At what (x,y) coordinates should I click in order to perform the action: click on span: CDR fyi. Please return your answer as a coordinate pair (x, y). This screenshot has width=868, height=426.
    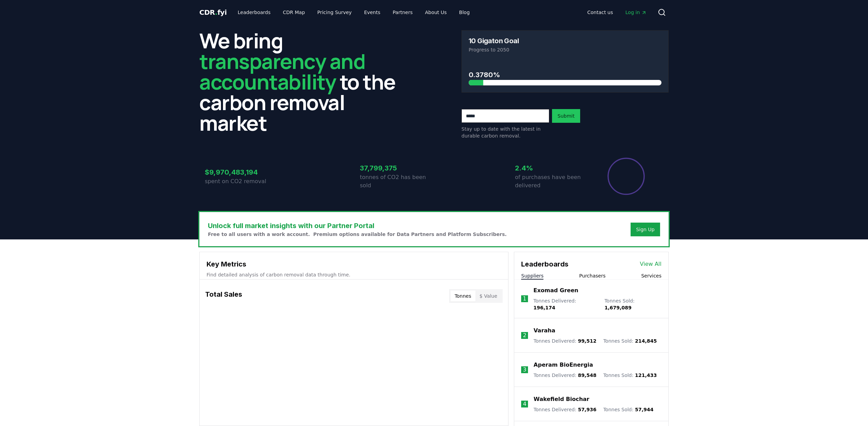
    Looking at the image, I should click on (213, 12).